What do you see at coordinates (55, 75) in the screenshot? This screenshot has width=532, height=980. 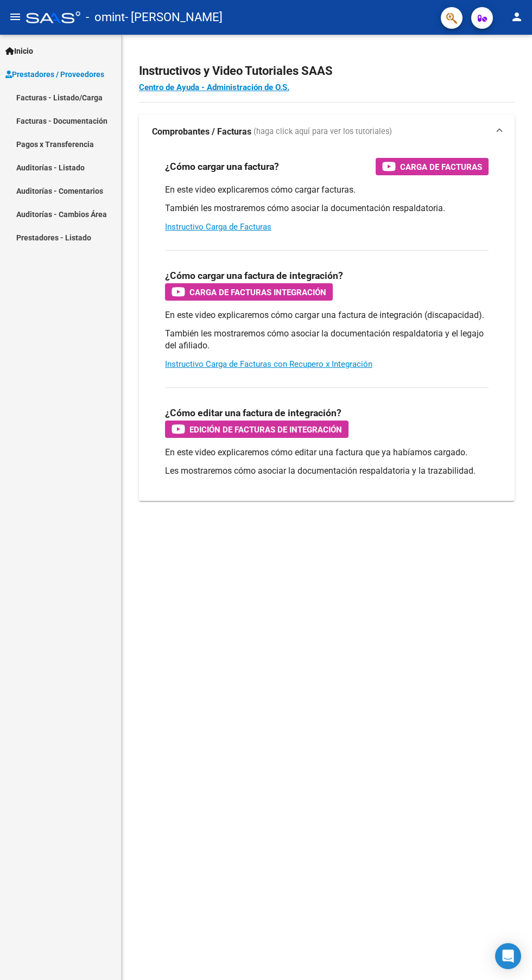 I see `span: Prestadores / Proveedores` at bounding box center [55, 75].